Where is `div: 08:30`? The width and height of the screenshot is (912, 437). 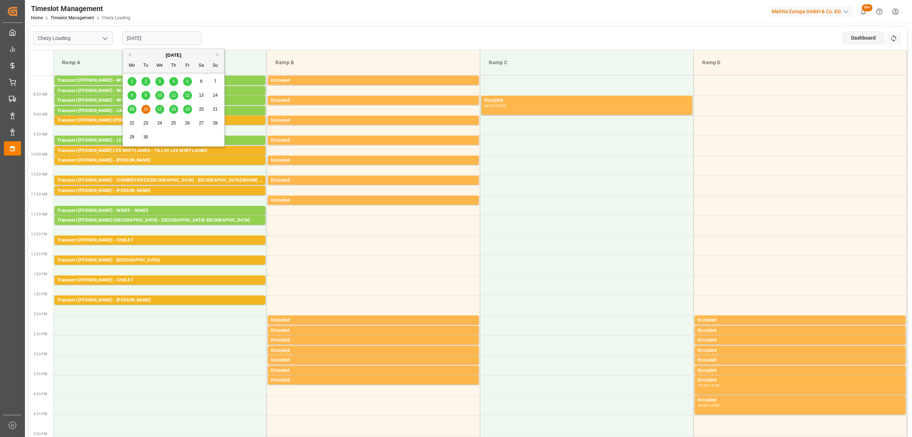
div: 08:30 is located at coordinates (489, 105).